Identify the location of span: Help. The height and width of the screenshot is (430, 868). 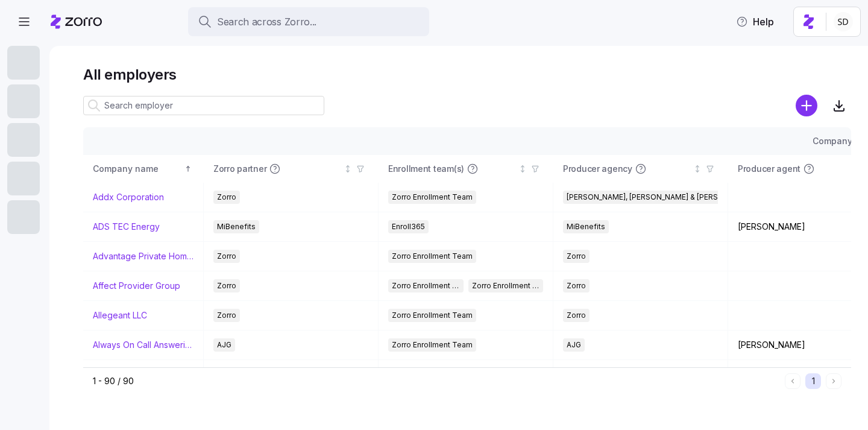
(755, 21).